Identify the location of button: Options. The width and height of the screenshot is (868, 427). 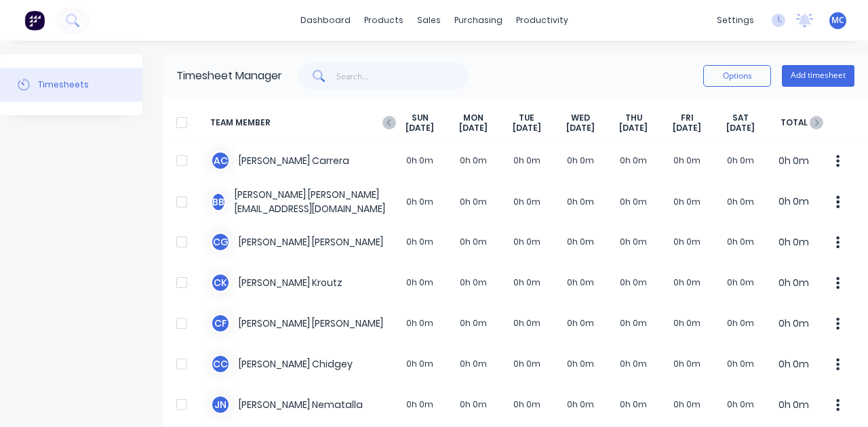
(737, 76).